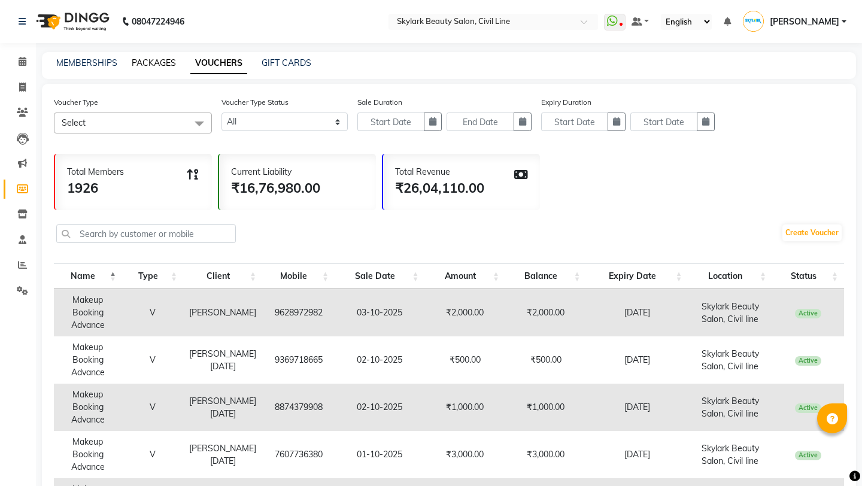 The width and height of the screenshot is (862, 486). I want to click on input: Search by customer or mobile, so click(146, 234).